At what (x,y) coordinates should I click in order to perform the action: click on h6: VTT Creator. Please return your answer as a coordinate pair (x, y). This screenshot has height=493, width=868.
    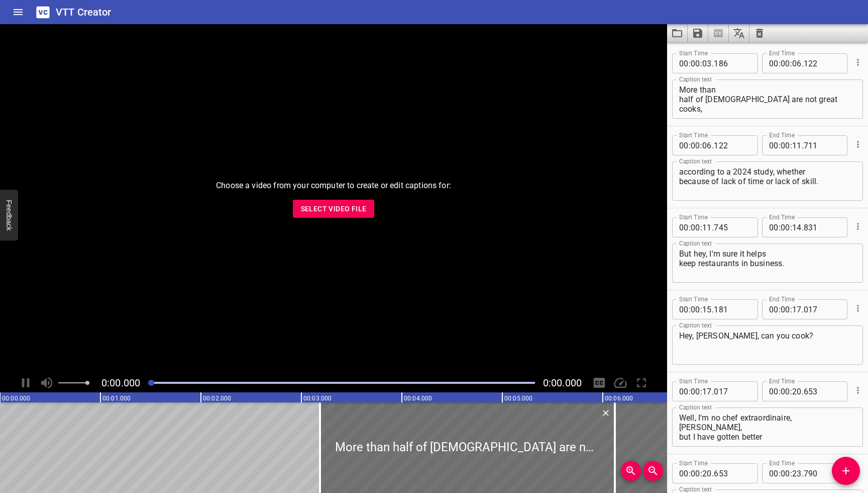
    Looking at the image, I should click on (83, 12).